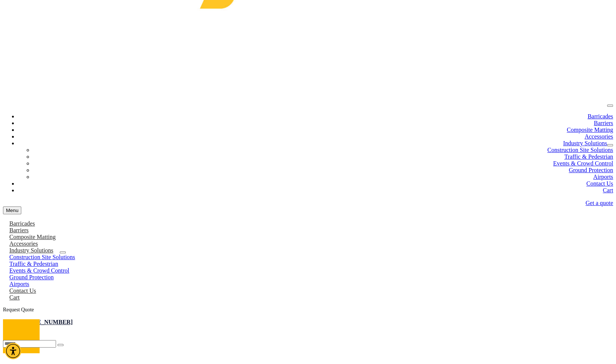 This screenshot has height=364, width=616. I want to click on button: Search, so click(60, 345).